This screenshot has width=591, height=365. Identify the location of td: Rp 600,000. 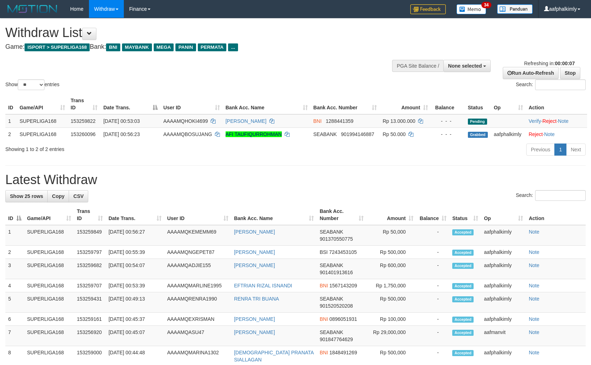
(391, 269).